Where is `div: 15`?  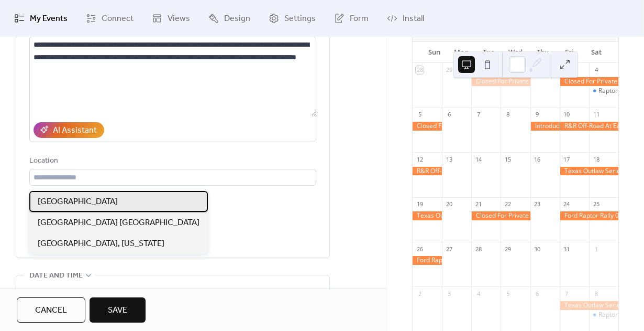
div: 15 is located at coordinates (507, 159).